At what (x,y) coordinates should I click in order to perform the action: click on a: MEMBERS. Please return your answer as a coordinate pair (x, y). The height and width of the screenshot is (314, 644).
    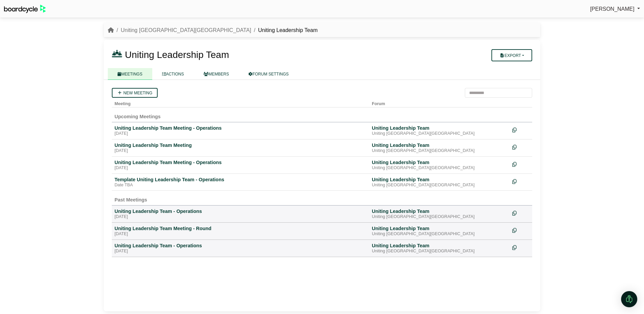
    Looking at the image, I should click on (216, 74).